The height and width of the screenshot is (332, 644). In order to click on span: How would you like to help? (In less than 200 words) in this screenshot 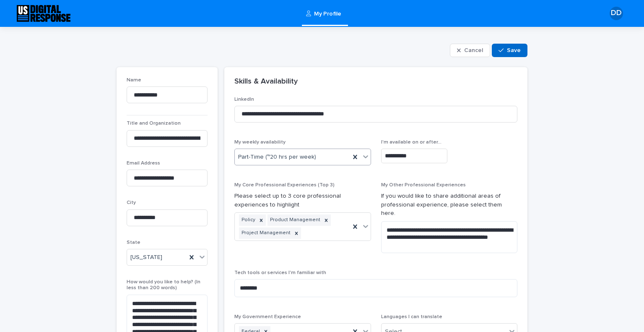, I will do `click(164, 285)`.